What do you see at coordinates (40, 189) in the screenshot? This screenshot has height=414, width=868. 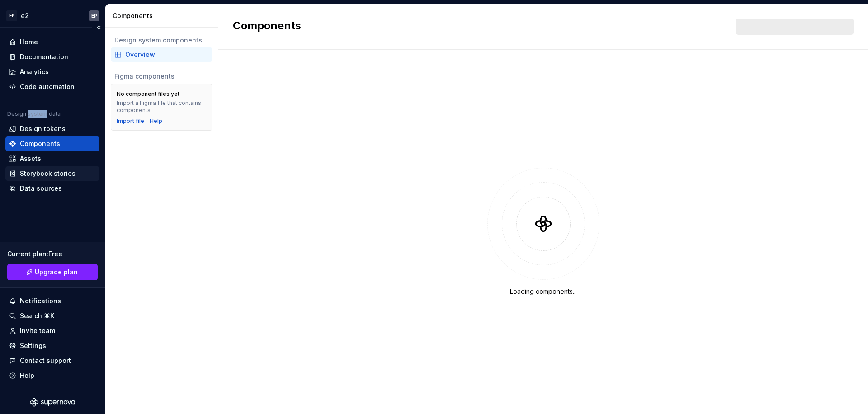 I see `div: Data sources` at bounding box center [40, 189].